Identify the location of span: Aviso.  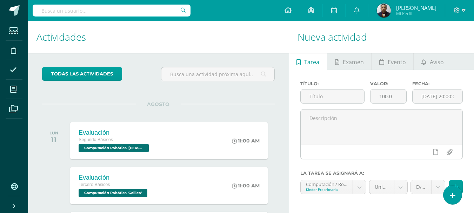
(437, 62).